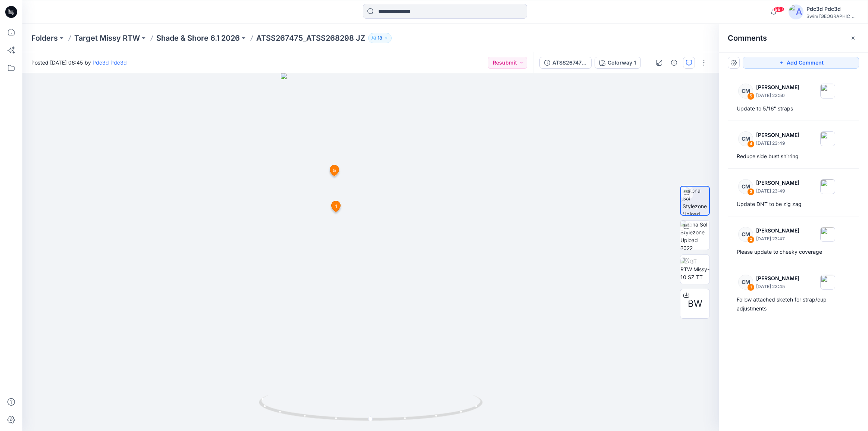  I want to click on span: 99+, so click(779, 9).